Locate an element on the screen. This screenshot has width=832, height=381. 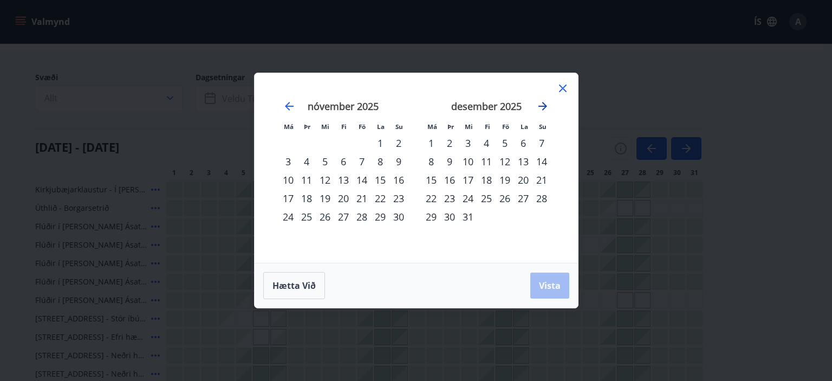
td: Choose sunnudagur, 23. nóvember 2025 as your check-in date. It’s available. is located at coordinates (399, 198).